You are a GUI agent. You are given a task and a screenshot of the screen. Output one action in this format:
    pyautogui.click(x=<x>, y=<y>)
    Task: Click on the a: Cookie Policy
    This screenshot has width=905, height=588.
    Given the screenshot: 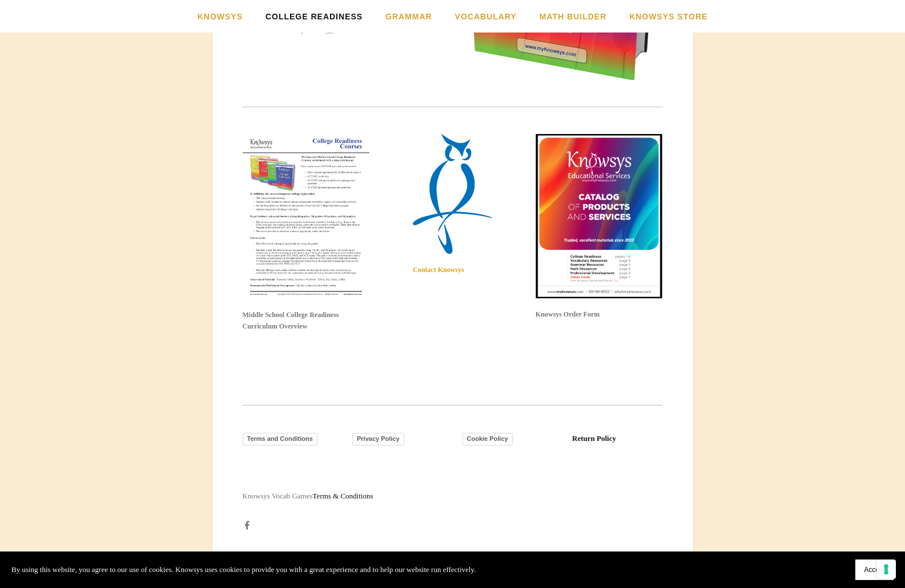 What is the action you would take?
    pyautogui.click(x=487, y=439)
    